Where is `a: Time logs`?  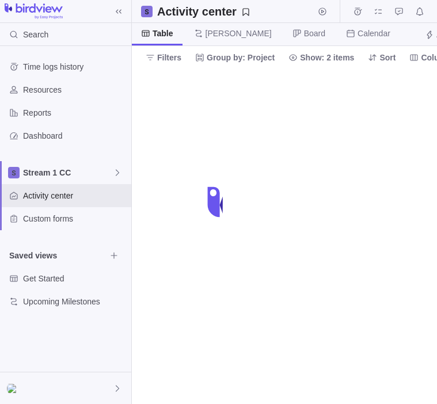
a: Time logs is located at coordinates (357, 13).